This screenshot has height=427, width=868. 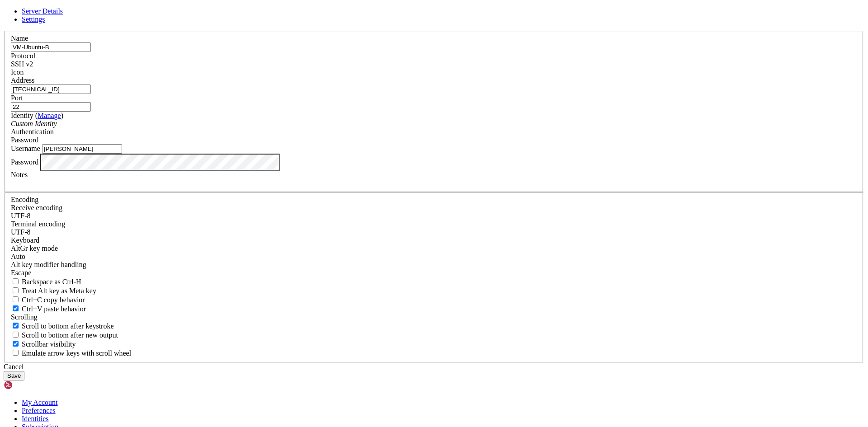 I want to click on input: Treat Alt key as Meta key, so click(x=15, y=290).